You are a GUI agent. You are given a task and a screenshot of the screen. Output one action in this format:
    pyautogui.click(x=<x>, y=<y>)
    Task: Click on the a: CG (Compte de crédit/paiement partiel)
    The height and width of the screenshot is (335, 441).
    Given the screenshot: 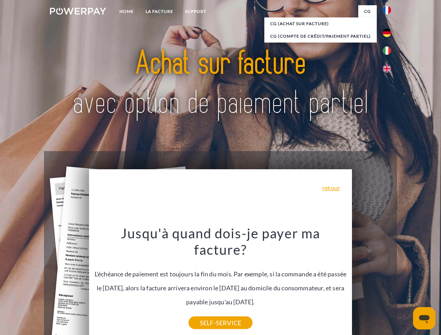 What is the action you would take?
    pyautogui.click(x=320, y=36)
    